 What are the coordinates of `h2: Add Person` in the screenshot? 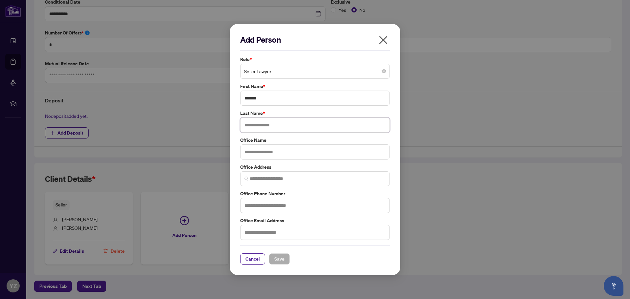 It's located at (315, 40).